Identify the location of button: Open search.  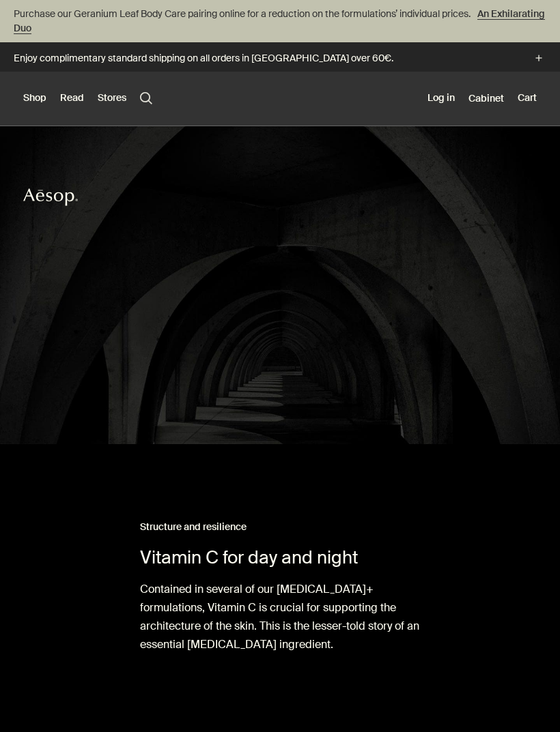
(146, 99).